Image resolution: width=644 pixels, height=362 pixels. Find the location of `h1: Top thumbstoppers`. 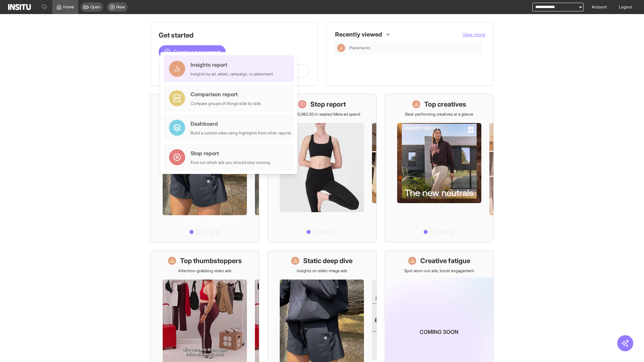

h1: Top thumbstoppers is located at coordinates (211, 261).